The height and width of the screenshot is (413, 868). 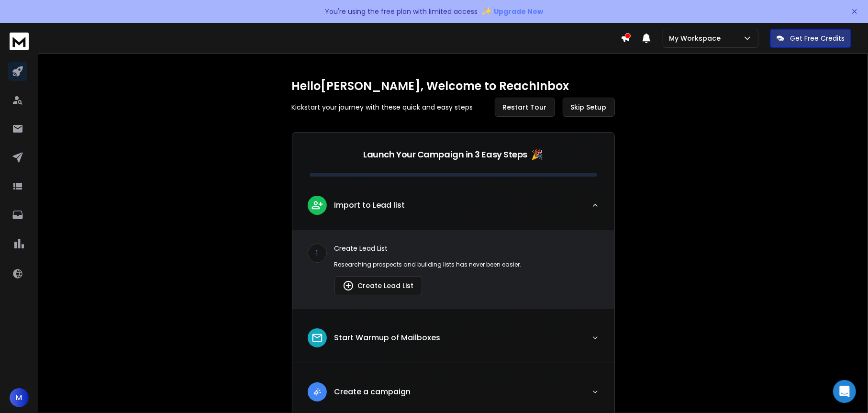 What do you see at coordinates (589, 107) in the screenshot?
I see `button: Skip Setup` at bounding box center [589, 107].